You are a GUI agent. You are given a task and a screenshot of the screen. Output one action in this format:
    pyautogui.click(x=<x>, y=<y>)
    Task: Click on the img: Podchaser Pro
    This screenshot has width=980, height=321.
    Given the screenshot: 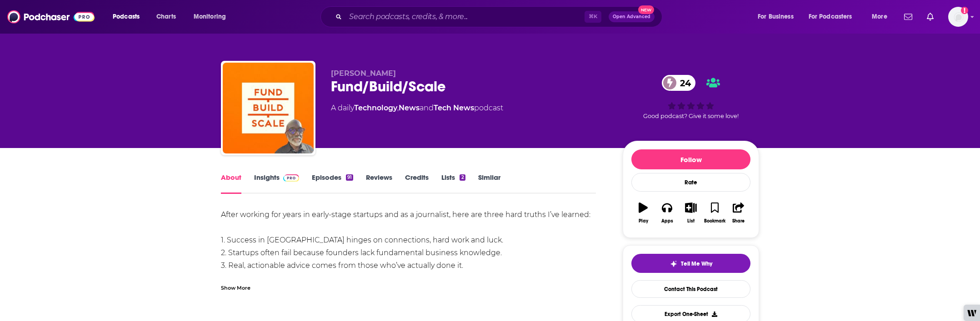 What is the action you would take?
    pyautogui.click(x=291, y=178)
    